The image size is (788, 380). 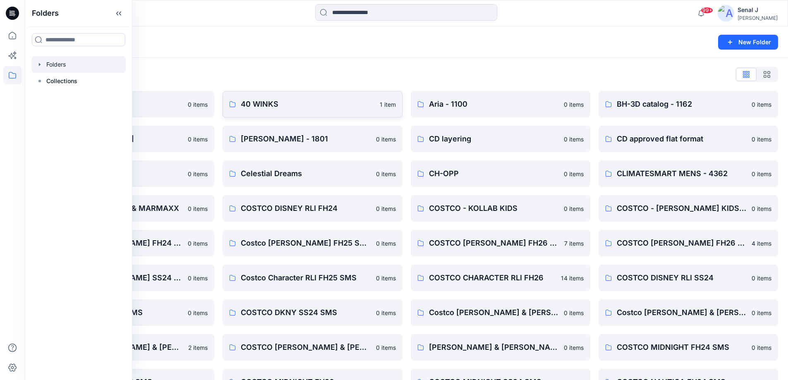 I want to click on p: Collections, so click(x=62, y=81).